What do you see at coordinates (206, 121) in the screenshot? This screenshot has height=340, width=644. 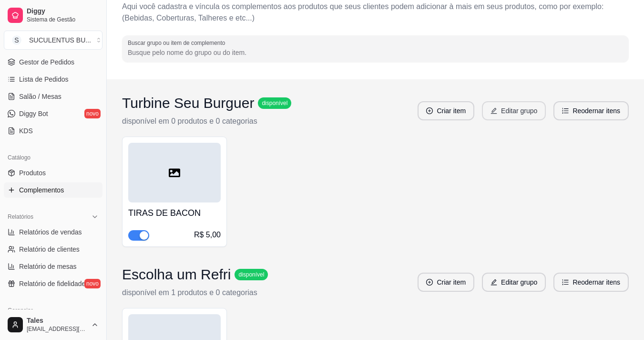 I see `p: disponível em 0 produtos e 0 categorias` at bounding box center [206, 121].